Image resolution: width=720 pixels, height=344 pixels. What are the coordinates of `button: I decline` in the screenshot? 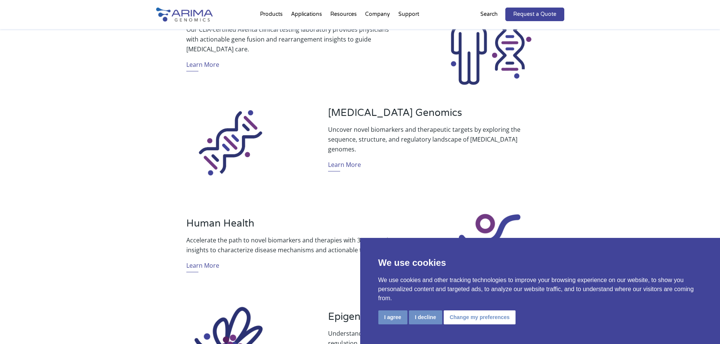 It's located at (426, 318).